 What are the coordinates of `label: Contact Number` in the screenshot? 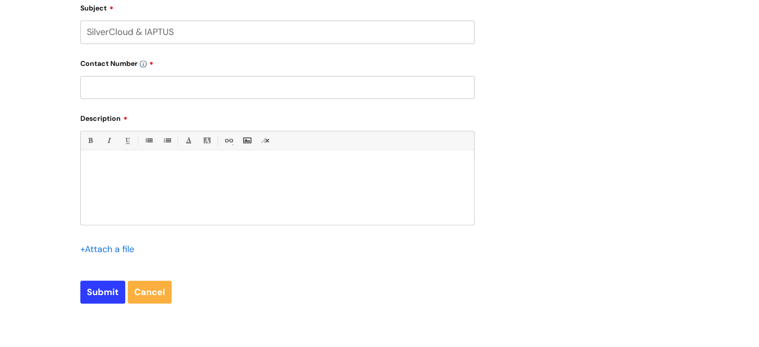 It's located at (277, 62).